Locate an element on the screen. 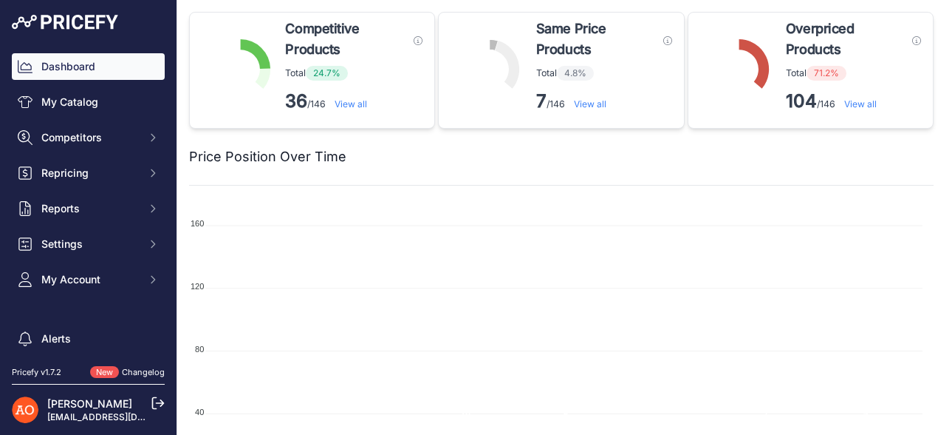  strong: 7 is located at coordinates (542, 100).